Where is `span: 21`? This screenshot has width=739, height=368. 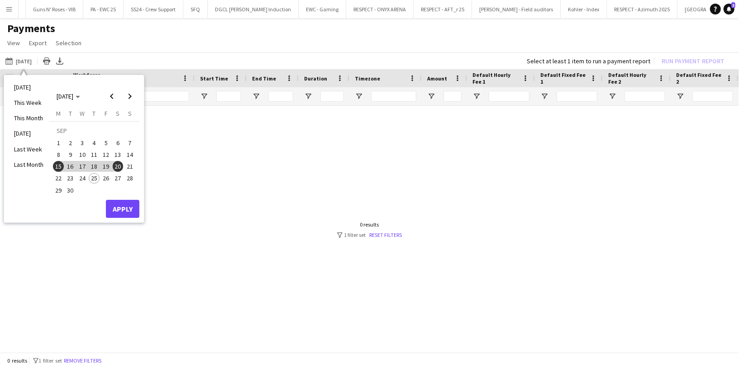 span: 21 is located at coordinates (130, 166).